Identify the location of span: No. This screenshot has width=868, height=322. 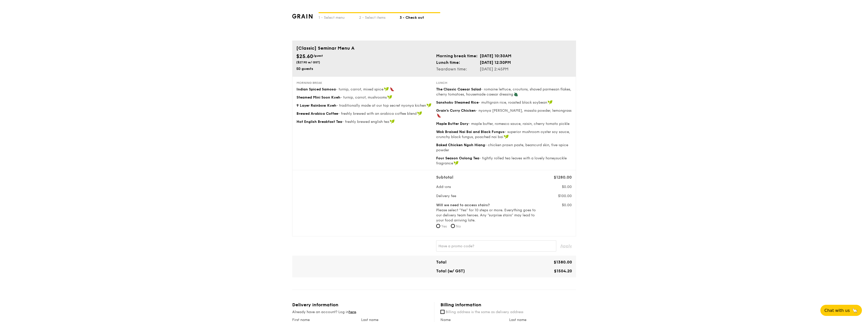
(459, 226).